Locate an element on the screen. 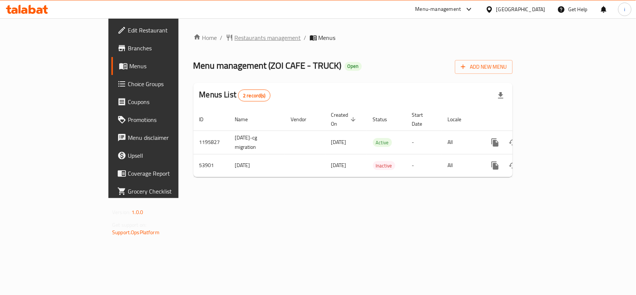  div: Menu-management is located at coordinates (438, 9).